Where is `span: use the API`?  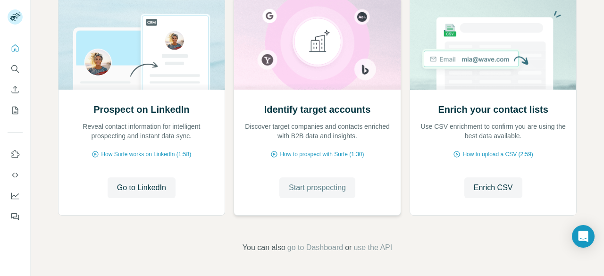
span: use the API is located at coordinates (373, 248).